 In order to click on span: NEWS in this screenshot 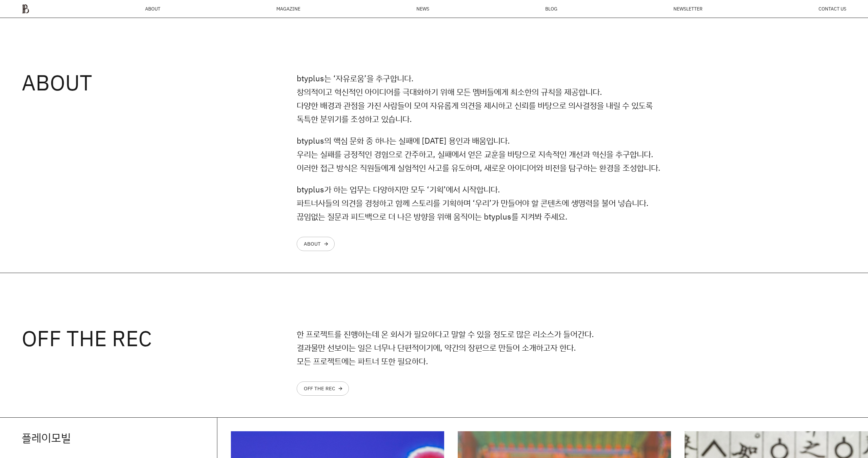, I will do `click(423, 9)`.